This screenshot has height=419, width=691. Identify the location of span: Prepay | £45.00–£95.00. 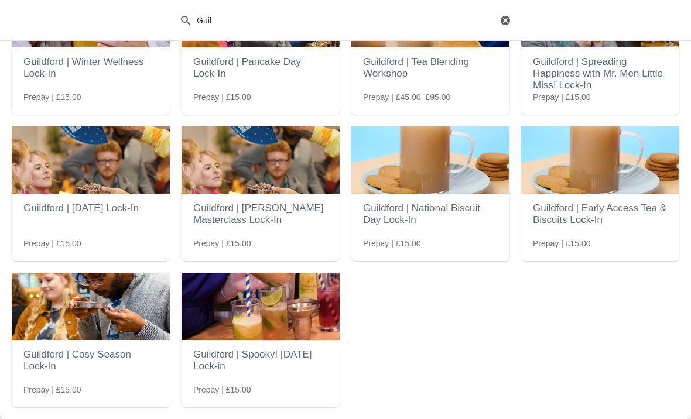
(406, 97).